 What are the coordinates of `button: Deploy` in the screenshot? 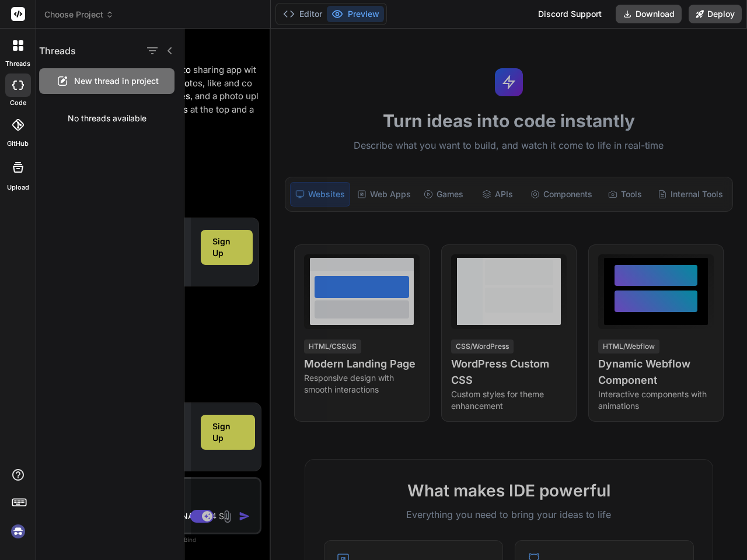 It's located at (715, 14).